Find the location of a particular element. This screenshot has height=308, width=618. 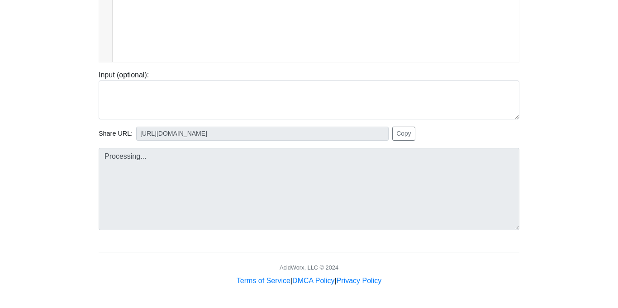

a: Privacy Policy is located at coordinates (359, 281).